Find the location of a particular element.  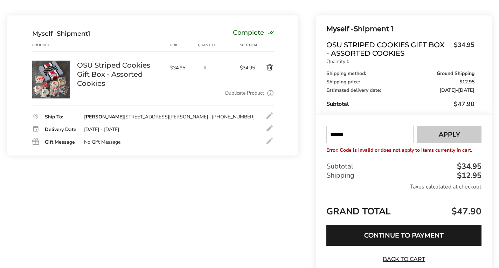

p: Error: Code is invalid or does not apply to items currently in cart. is located at coordinates (403, 150).